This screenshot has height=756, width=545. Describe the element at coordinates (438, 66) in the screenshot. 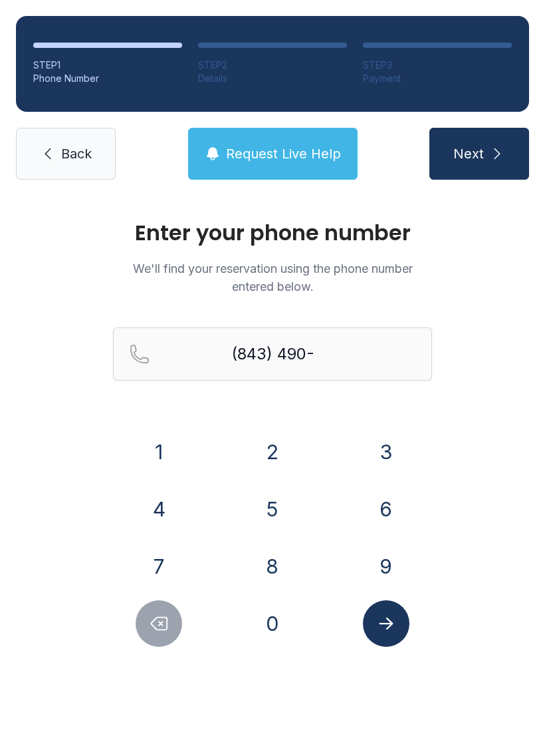

I see `div: STEP 3` at that location.